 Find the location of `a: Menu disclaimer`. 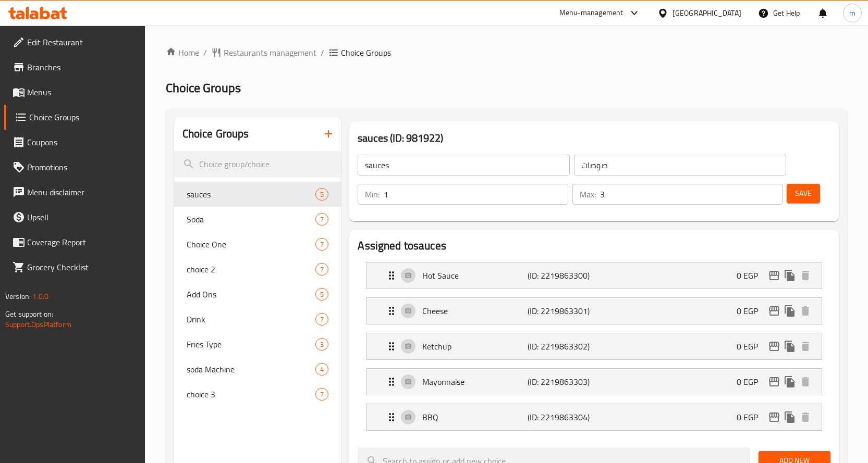

a: Menu disclaimer is located at coordinates (74, 192).